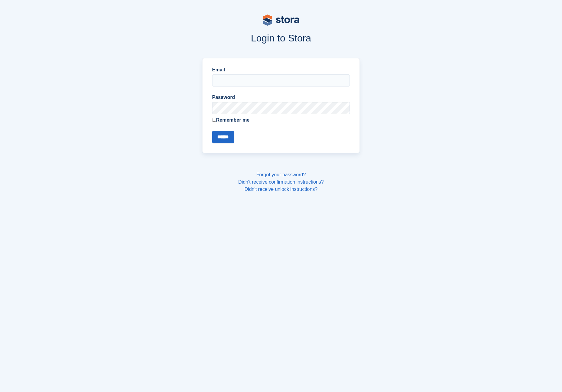  Describe the element at coordinates (281, 38) in the screenshot. I see `h1: Login to Stora` at that location.